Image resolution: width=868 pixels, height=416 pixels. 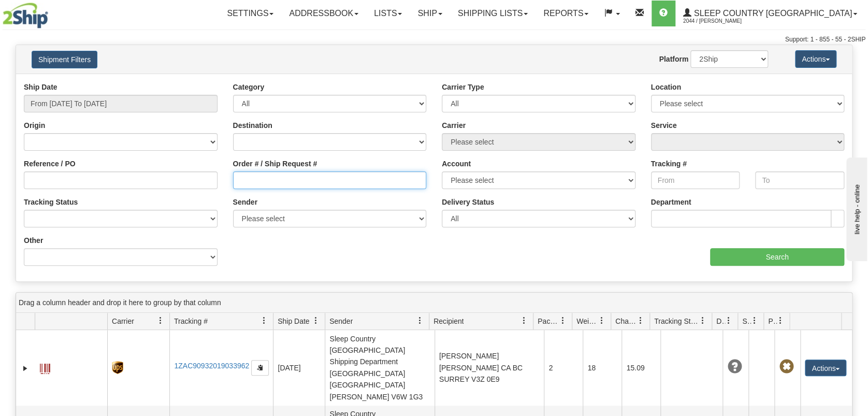 What do you see at coordinates (161, 321) in the screenshot?
I see `a: Carrier filter column settings` at bounding box center [161, 321].